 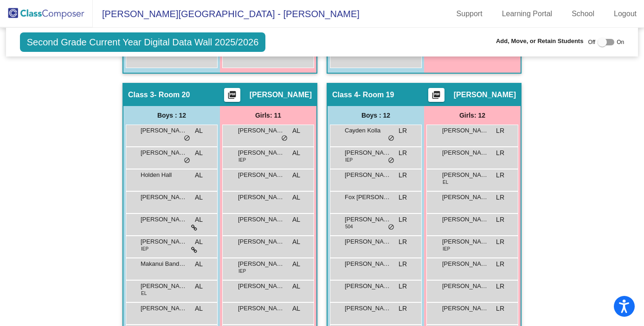 What do you see at coordinates (376, 95) in the screenshot?
I see `span: - Room 19` at bounding box center [376, 95].